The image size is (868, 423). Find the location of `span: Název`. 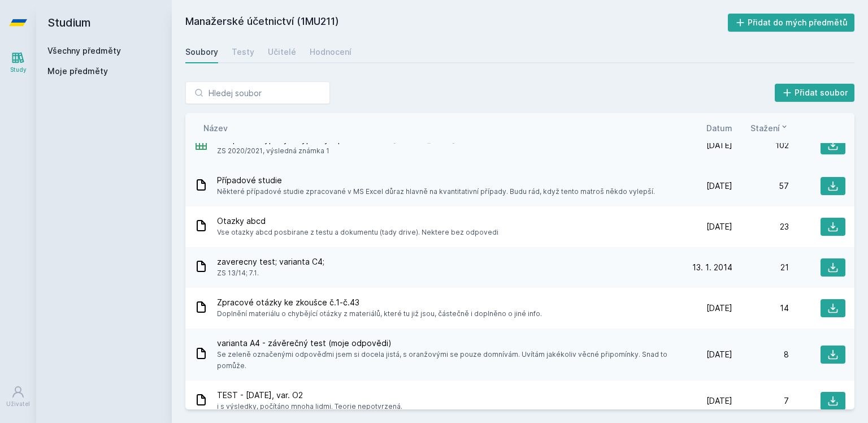

span: Název is located at coordinates (215, 128).